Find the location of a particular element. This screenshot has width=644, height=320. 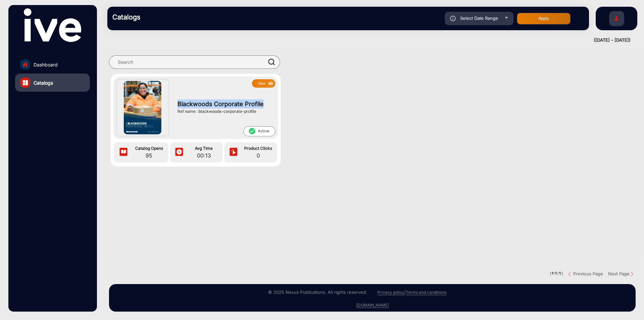

img: previous button is located at coordinates (571, 274).